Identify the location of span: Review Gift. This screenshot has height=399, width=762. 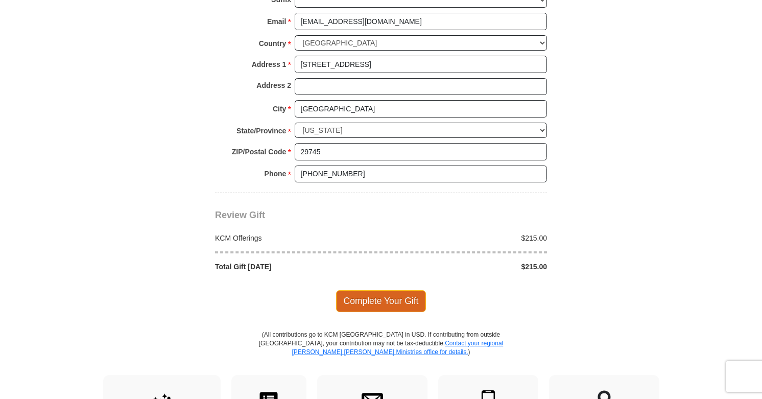
(240, 215).